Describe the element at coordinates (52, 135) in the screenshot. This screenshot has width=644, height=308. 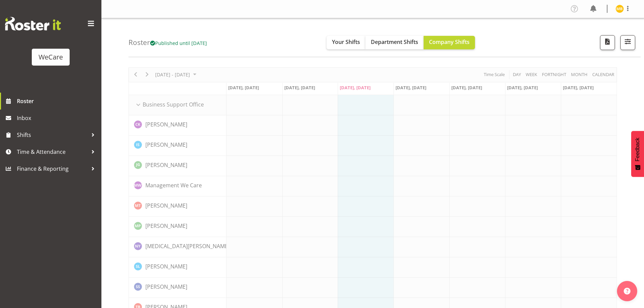
I see `span: Shifts` at that location.